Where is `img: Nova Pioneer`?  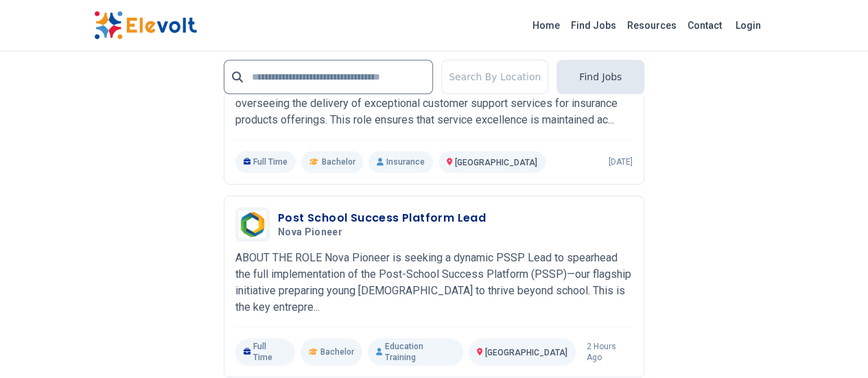 img: Nova Pioneer is located at coordinates (253, 225).